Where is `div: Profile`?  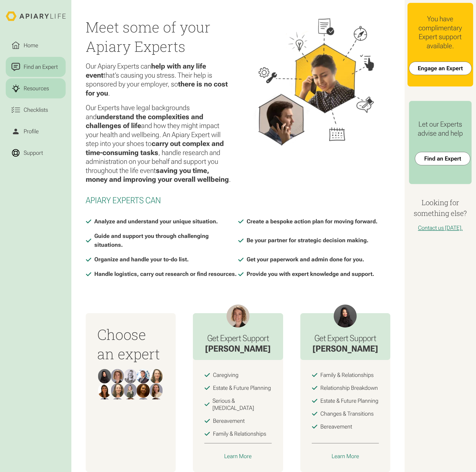
div: Profile is located at coordinates (31, 131).